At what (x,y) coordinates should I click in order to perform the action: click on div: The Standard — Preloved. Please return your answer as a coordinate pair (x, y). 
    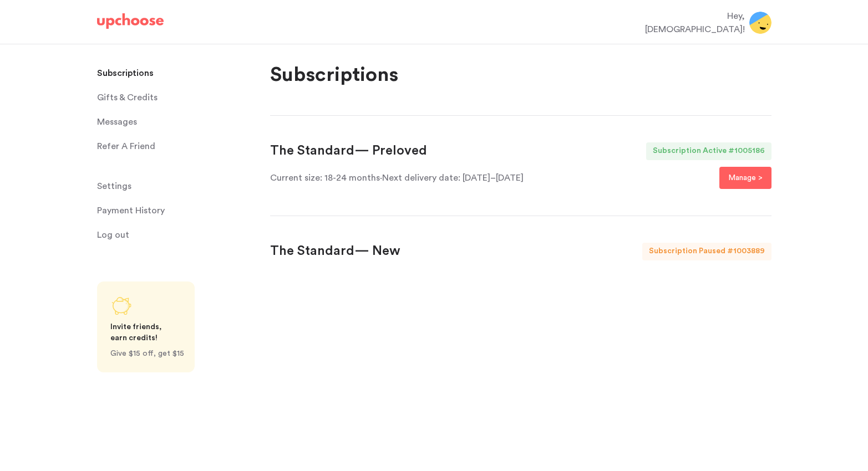
    Looking at the image, I should click on (349, 151).